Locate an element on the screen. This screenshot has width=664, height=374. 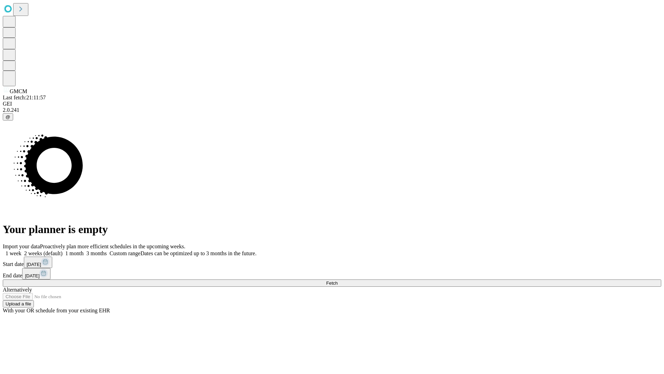
h1: Your planner is empty is located at coordinates (332, 229).